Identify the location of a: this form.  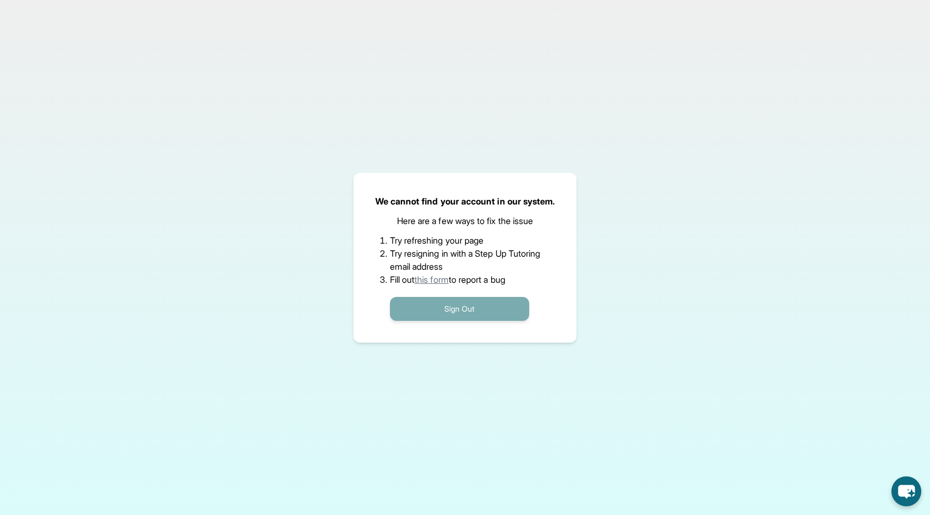
(431, 280).